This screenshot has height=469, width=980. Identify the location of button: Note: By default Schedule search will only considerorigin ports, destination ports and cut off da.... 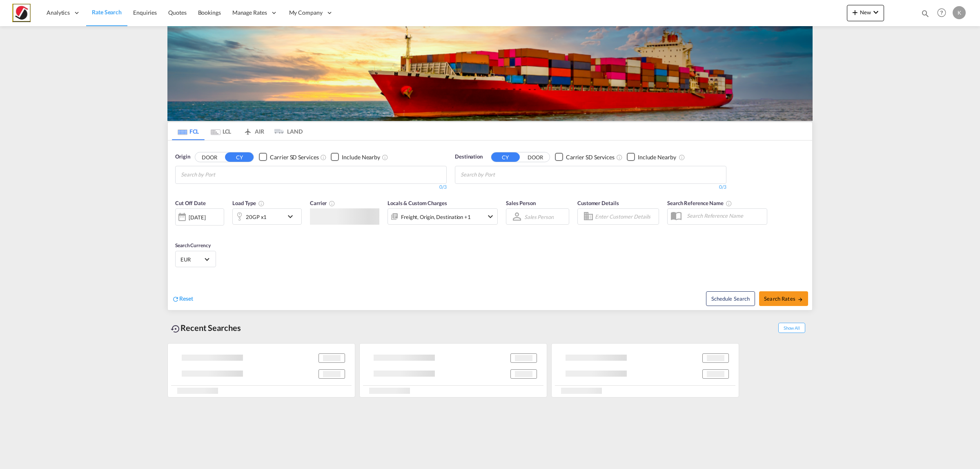
(730, 299).